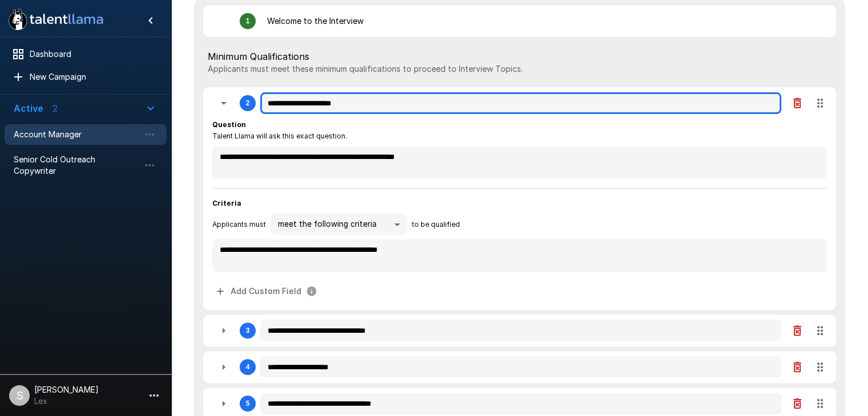 This screenshot has width=868, height=416. What do you see at coordinates (315, 21) in the screenshot?
I see `p: Welcome to the Interview` at bounding box center [315, 21].